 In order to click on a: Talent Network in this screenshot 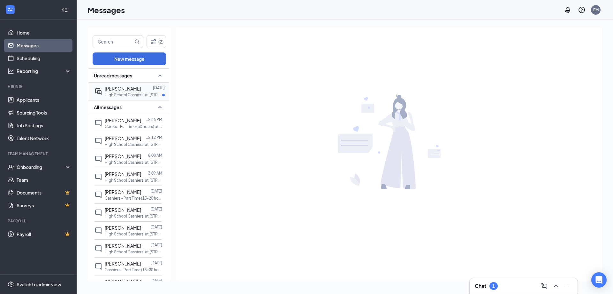, I will do `click(44, 138)`.